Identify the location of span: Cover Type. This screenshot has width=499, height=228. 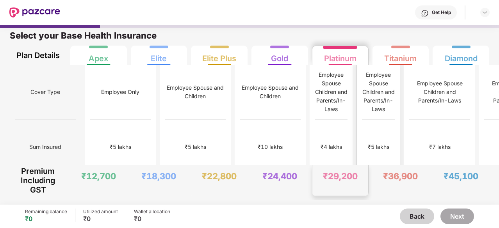
(45, 92).